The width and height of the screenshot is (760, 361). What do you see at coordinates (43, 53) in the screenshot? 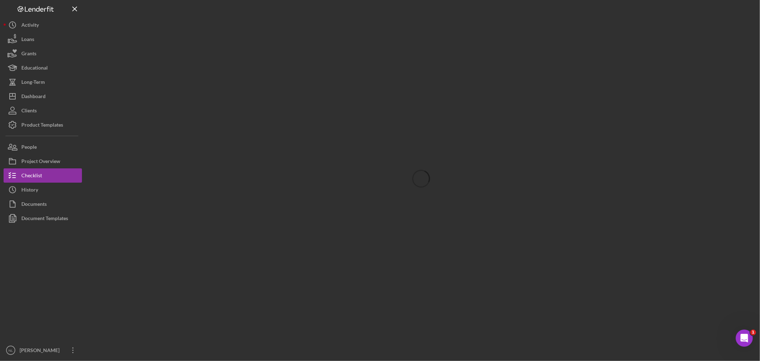
I see `button: Grants` at bounding box center [43, 53].